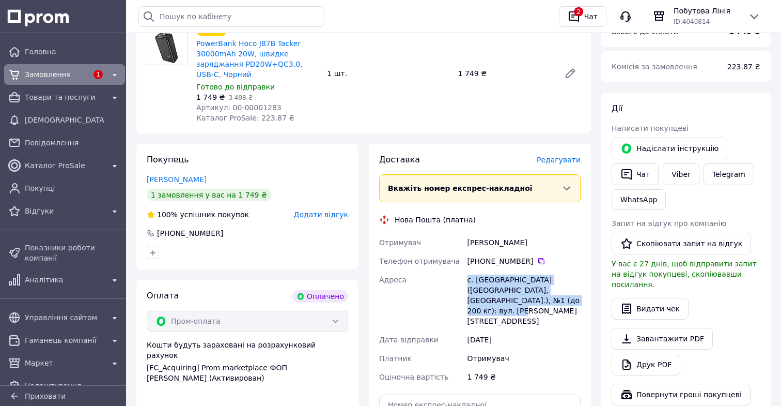 The height and width of the screenshot is (406, 781). Describe the element at coordinates (692, 22) in the screenshot. I see `span: ID: 4040814` at that location.